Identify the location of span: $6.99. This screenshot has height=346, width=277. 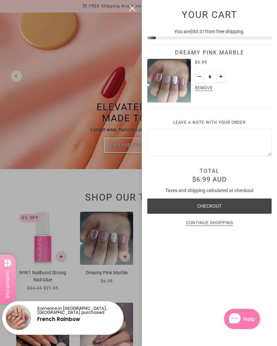
(201, 62).